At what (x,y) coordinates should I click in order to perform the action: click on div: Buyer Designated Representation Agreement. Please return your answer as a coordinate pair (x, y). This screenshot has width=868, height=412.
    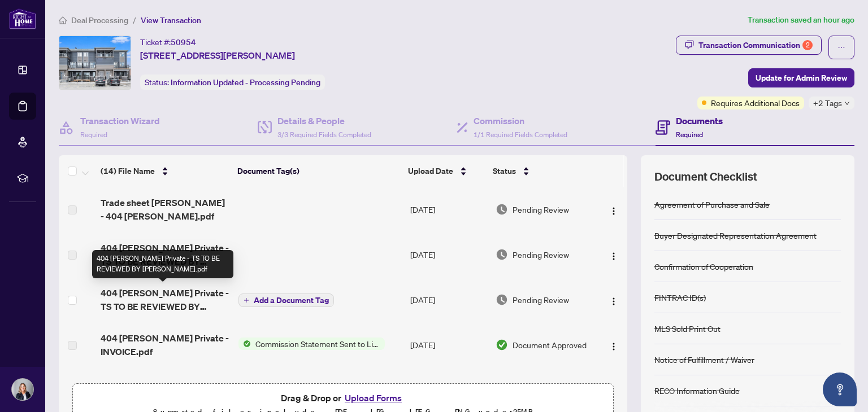
    Looking at the image, I should click on (735, 235).